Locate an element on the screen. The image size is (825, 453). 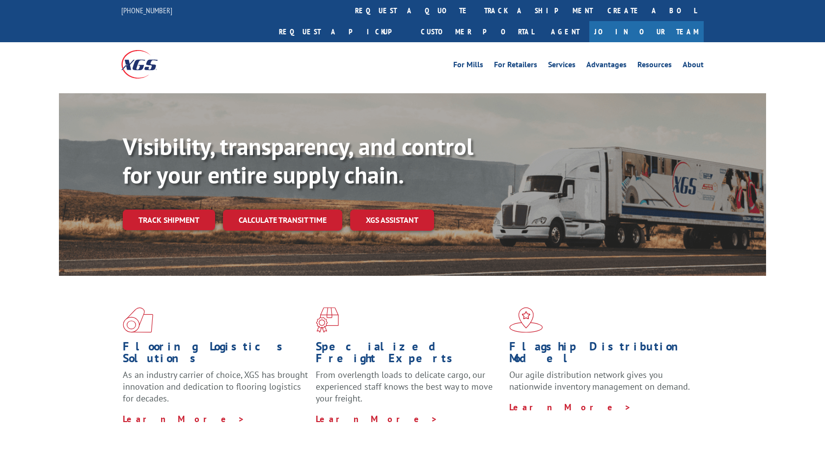
a: Request a pickup is located at coordinates (342, 31).